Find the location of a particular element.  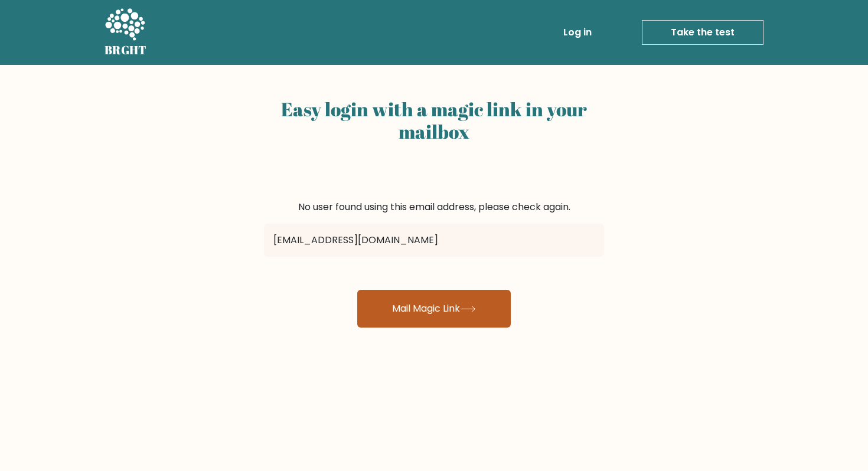

input: Email is located at coordinates (434, 241).